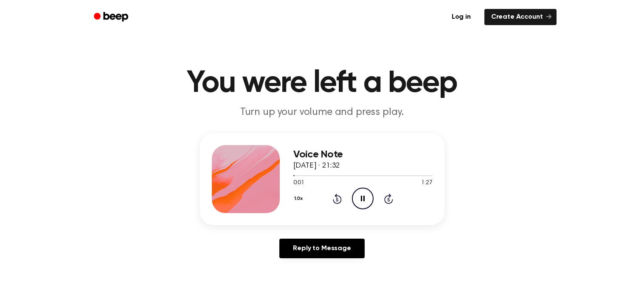 The height and width of the screenshot is (291, 644). Describe the element at coordinates (322, 248) in the screenshot. I see `a: Reply to Message` at that location.